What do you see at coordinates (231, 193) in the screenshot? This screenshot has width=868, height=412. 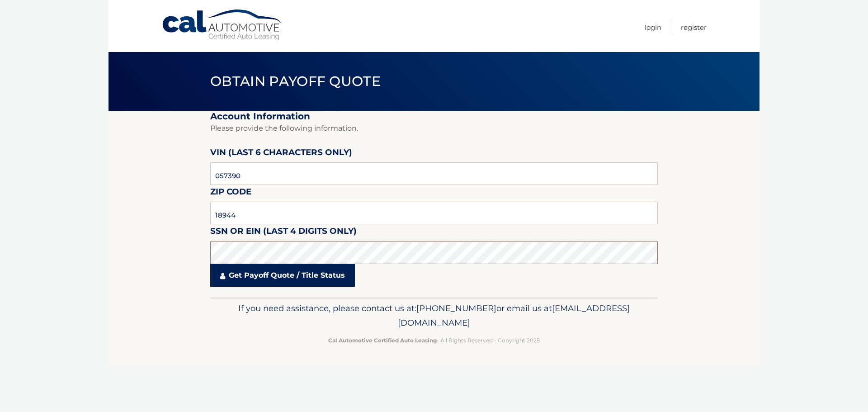 I see `label: Zip Code` at bounding box center [231, 193].